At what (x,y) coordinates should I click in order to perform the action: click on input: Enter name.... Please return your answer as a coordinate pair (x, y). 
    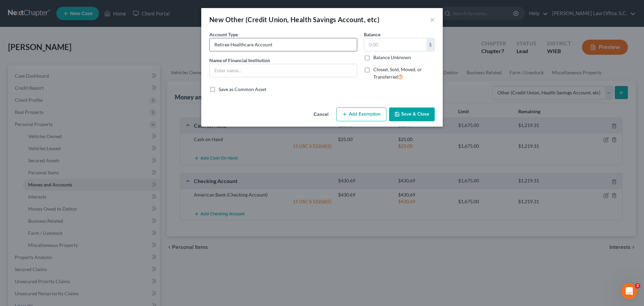
    Looking at the image, I should click on (283, 71).